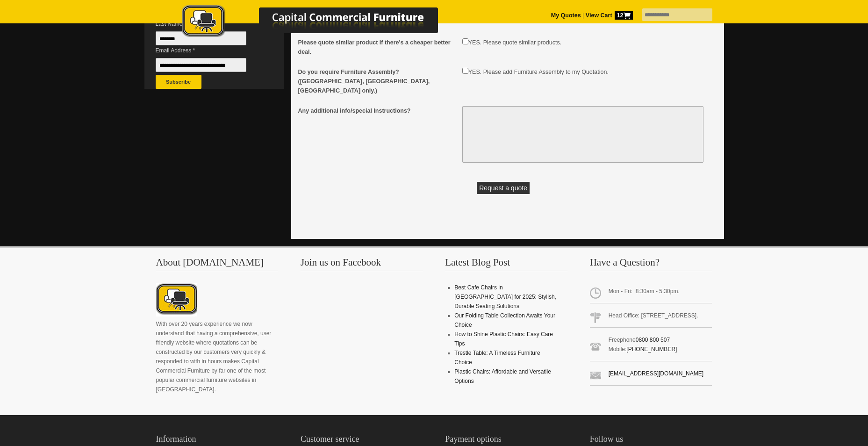 Image resolution: width=868 pixels, height=446 pixels. I want to click on img: Capital Commercial Furniture Logo, so click(319, 21).